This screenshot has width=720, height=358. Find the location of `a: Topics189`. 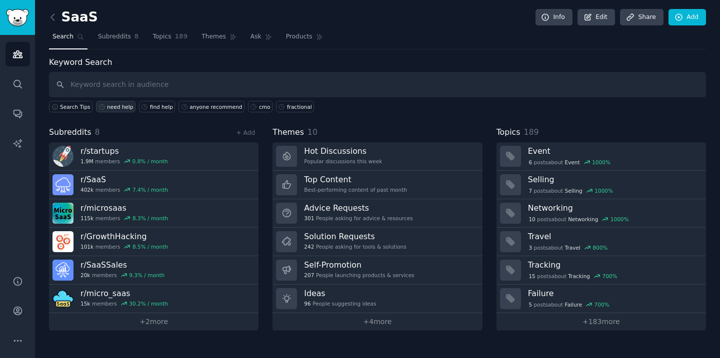

a: Topics189 is located at coordinates (170, 39).